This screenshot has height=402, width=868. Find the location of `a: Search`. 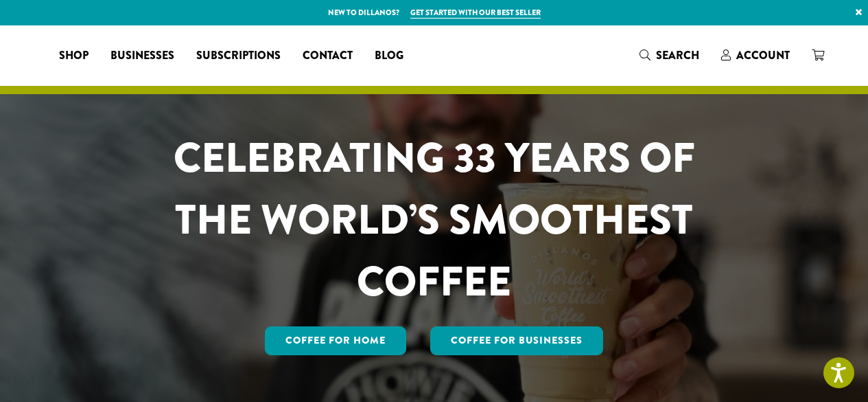

a: Search is located at coordinates (669, 55).